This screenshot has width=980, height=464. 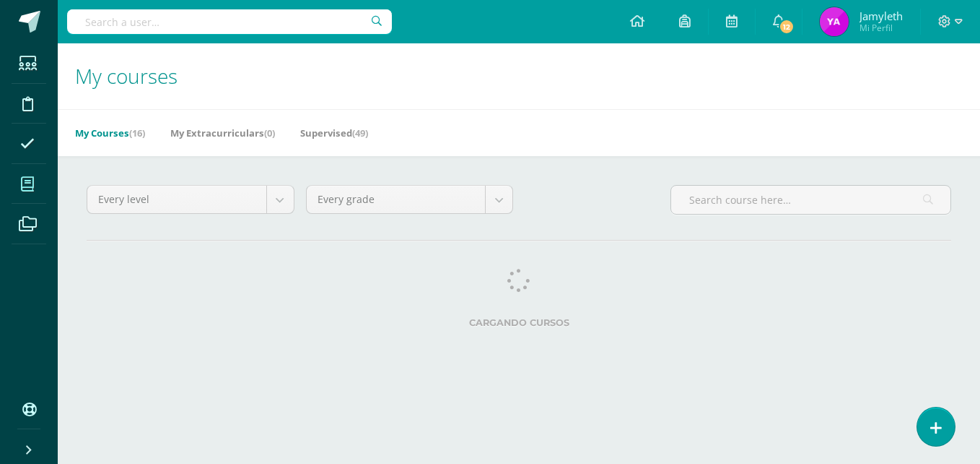 I want to click on span: Jamyleth, so click(x=881, y=16).